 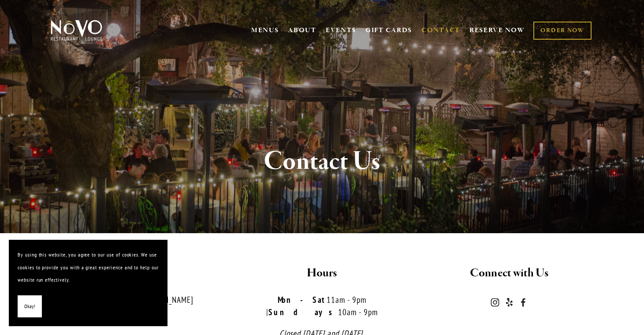 I want to click on p: 11am - 9pm | 10am - 9pm, so click(x=322, y=306).